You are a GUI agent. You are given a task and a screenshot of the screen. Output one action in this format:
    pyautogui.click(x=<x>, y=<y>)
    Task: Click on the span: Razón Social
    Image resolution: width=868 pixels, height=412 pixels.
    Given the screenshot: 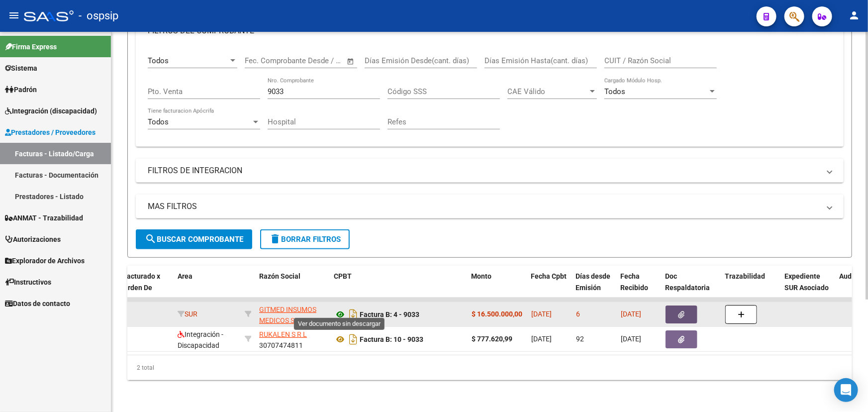 What is the action you would take?
    pyautogui.click(x=280, y=276)
    